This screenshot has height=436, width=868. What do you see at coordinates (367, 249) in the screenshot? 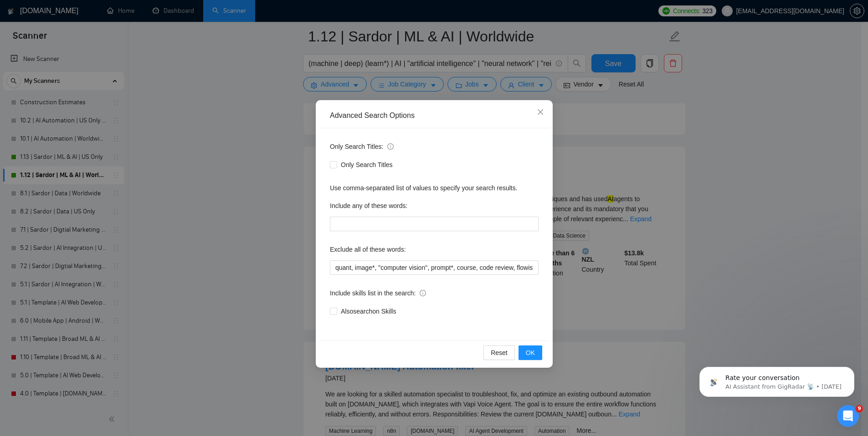
I see `label: Exclude all of these words:` at bounding box center [367, 249].